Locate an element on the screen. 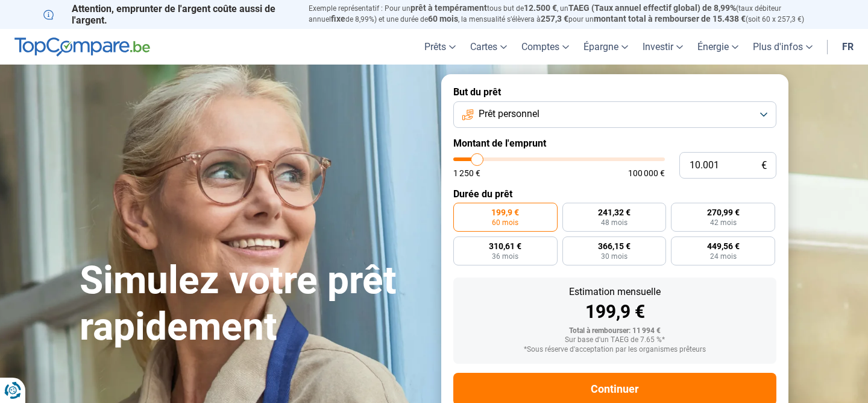 The width and height of the screenshot is (868, 403). span: montant total à rembourser de 15.438 € is located at coordinates (670, 18).